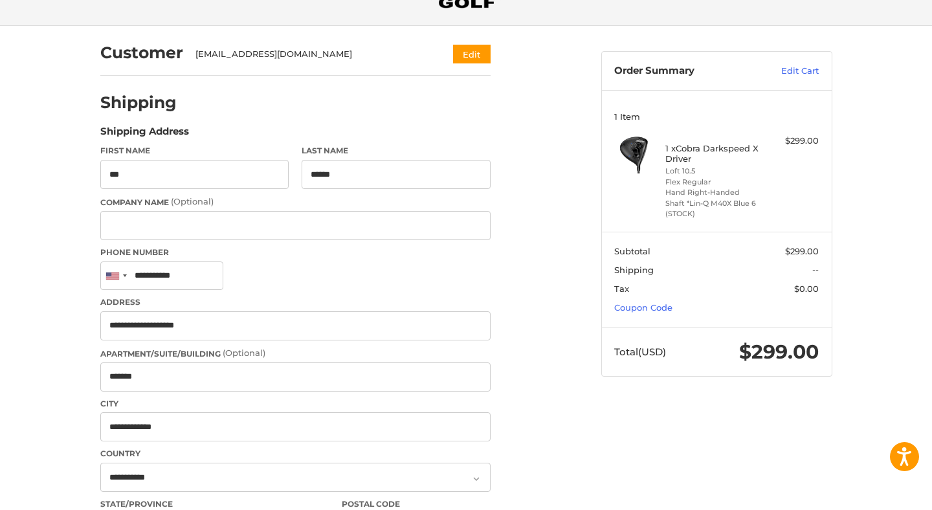 This screenshot has width=932, height=510. What do you see at coordinates (715, 192) in the screenshot?
I see `li: Hand Right-Handed` at bounding box center [715, 192].